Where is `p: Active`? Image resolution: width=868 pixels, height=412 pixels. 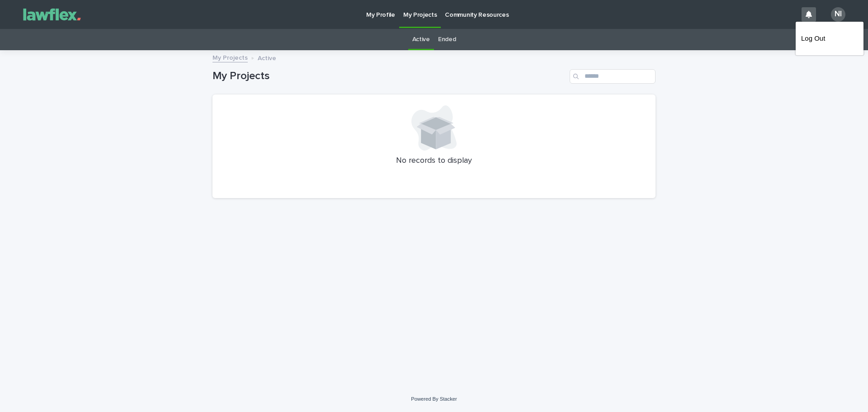
p: Active is located at coordinates (267, 57).